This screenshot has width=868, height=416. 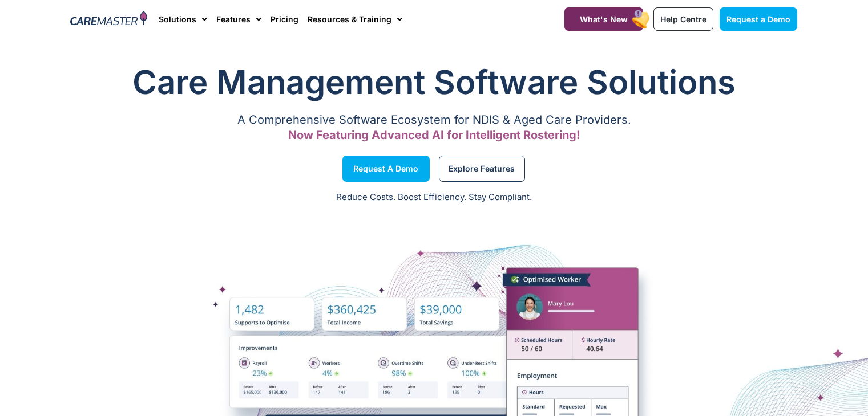 What do you see at coordinates (683, 19) in the screenshot?
I see `span: Help Centre` at bounding box center [683, 19].